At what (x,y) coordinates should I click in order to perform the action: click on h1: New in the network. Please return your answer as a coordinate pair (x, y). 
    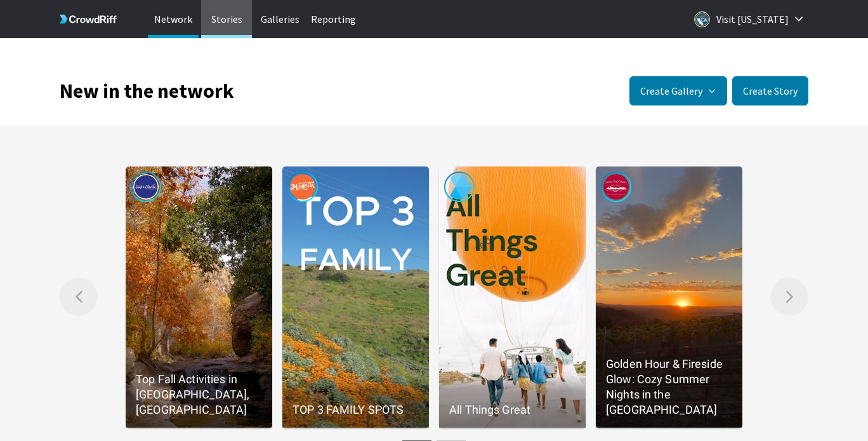
    Looking at the image, I should click on (146, 90).